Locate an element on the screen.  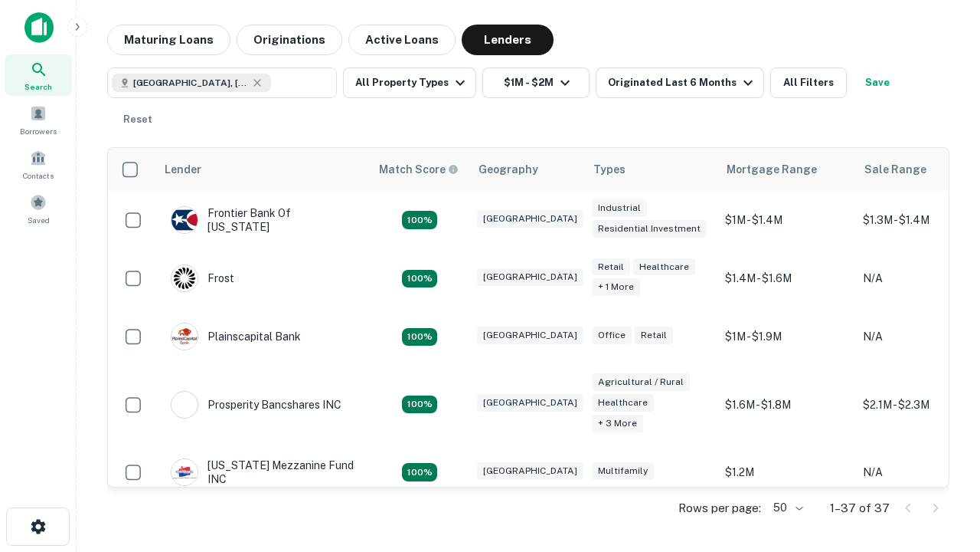
div: Matching Properties: 5, hasApolloMatch: undefined is located at coordinates (419, 472).